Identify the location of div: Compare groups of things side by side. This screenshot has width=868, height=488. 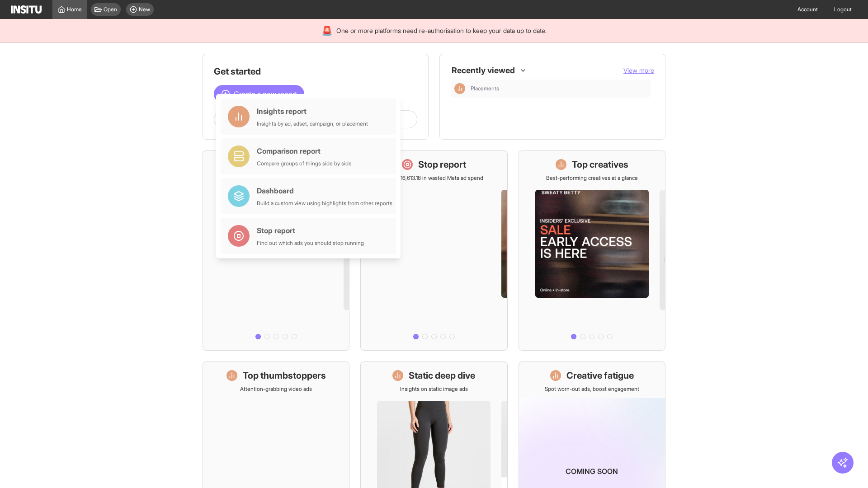
(304, 164).